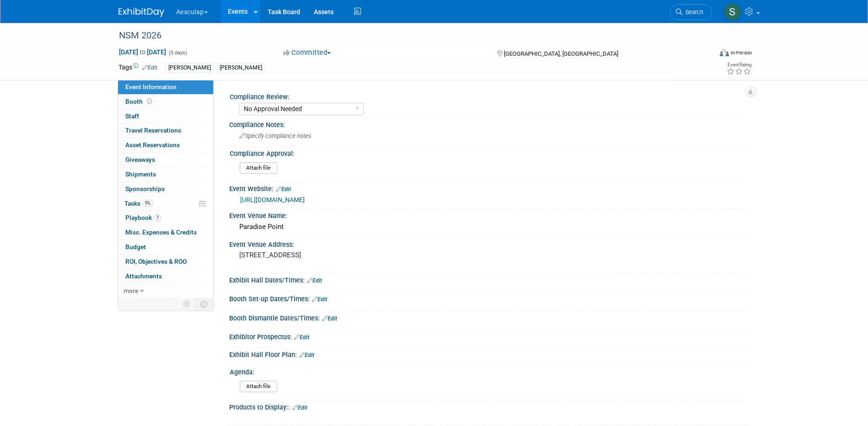 The height and width of the screenshot is (426, 868). I want to click on div: Agenda:, so click(488, 371).